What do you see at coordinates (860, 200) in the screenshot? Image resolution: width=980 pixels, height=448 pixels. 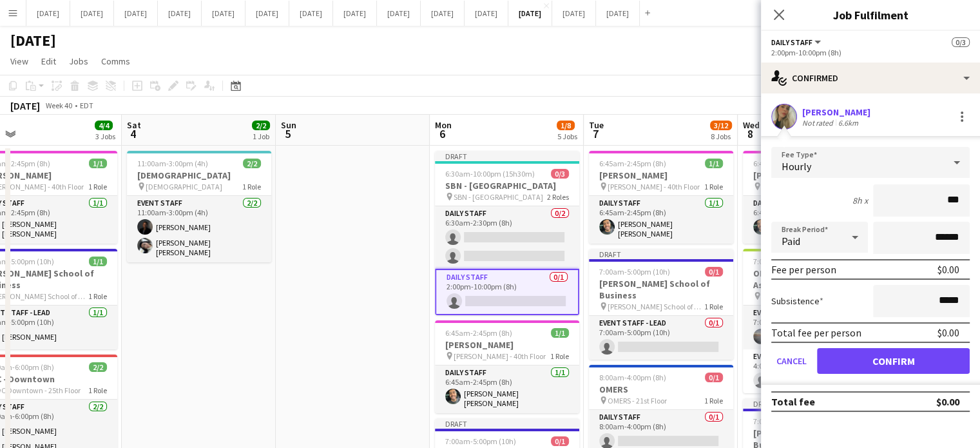 I see `div: 8h x` at bounding box center [860, 200].